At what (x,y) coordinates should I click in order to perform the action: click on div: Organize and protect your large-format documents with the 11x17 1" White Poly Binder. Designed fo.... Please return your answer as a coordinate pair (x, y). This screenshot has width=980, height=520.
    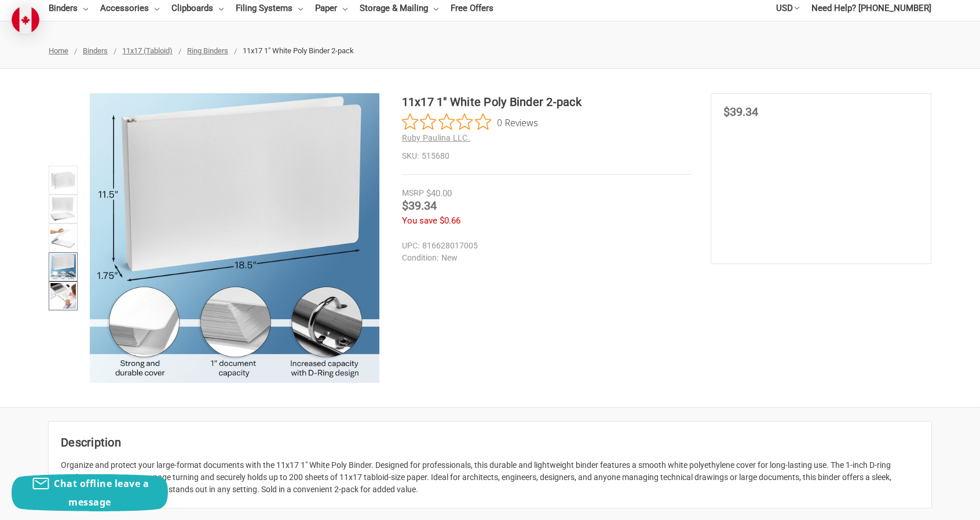
    Looking at the image, I should click on (490, 477).